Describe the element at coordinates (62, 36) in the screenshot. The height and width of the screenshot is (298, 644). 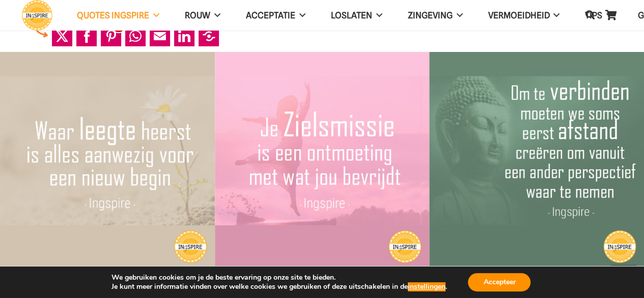
I see `a: Post to X (Twitter)` at that location.